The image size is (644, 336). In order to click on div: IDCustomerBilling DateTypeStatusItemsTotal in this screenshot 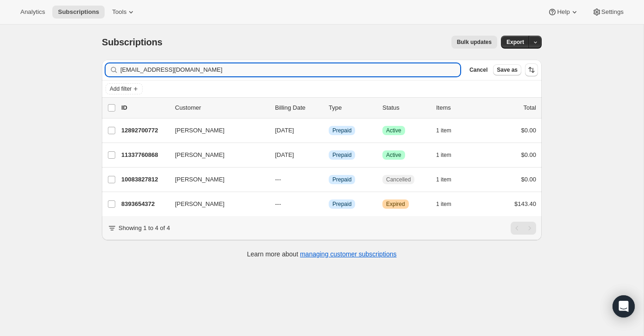, I will do `click(329, 108)`.